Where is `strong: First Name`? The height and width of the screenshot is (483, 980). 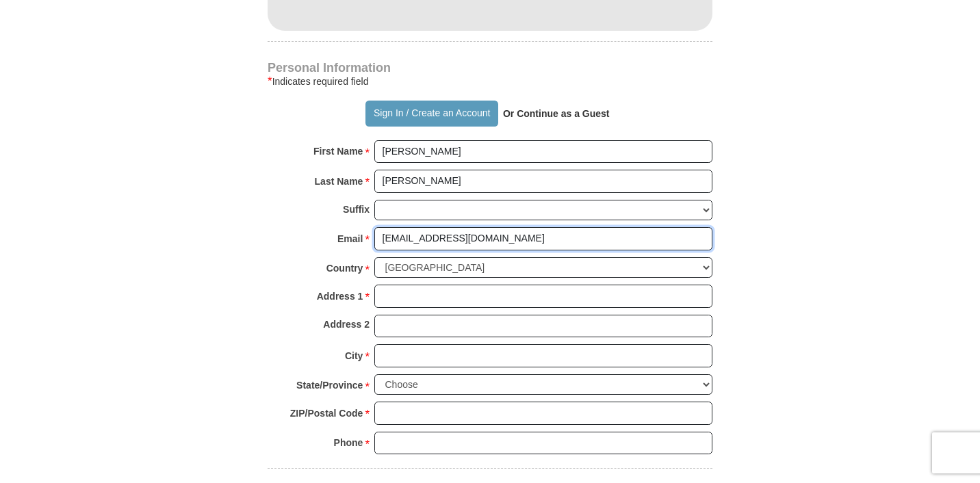 strong: First Name is located at coordinates (338, 151).